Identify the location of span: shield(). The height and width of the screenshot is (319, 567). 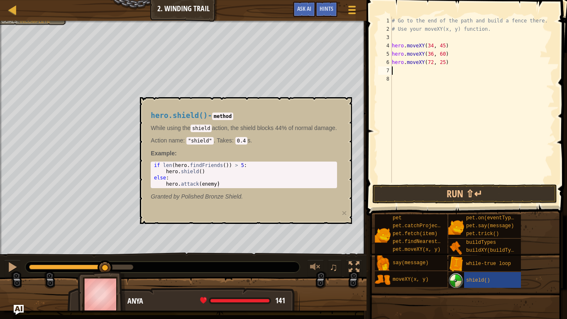
(478, 280).